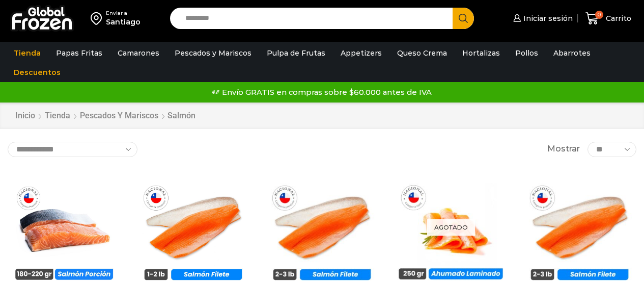 This screenshot has height=281, width=644. I want to click on a: Queso Crema, so click(422, 53).